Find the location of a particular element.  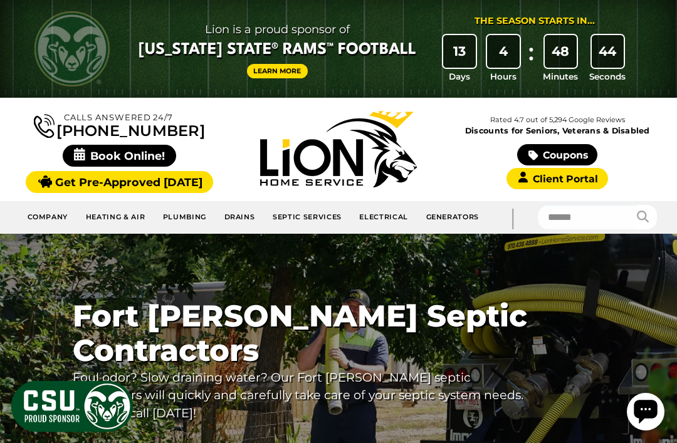

a: Drains is located at coordinates (239, 217).